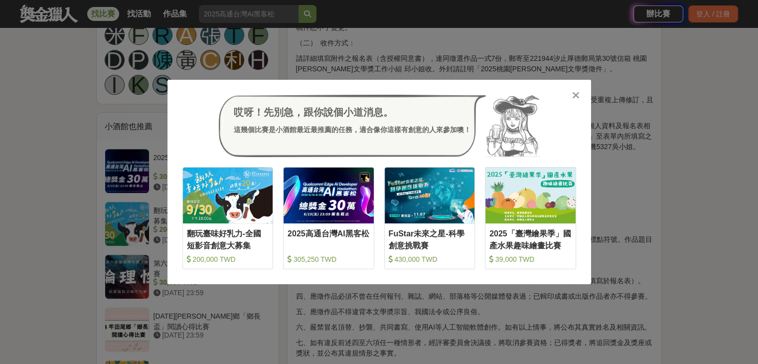  What do you see at coordinates (513, 126) in the screenshot?
I see `img: Avatar` at bounding box center [513, 126].